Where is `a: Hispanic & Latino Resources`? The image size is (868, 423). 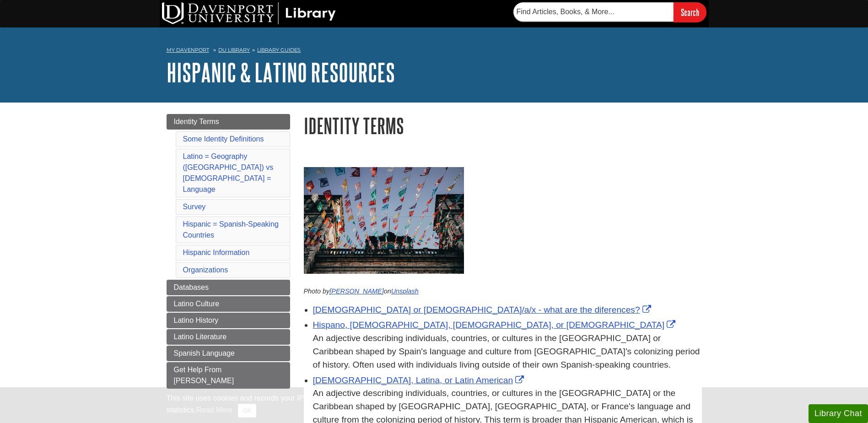
a: Hispanic & Latino Resources is located at coordinates (281, 72).